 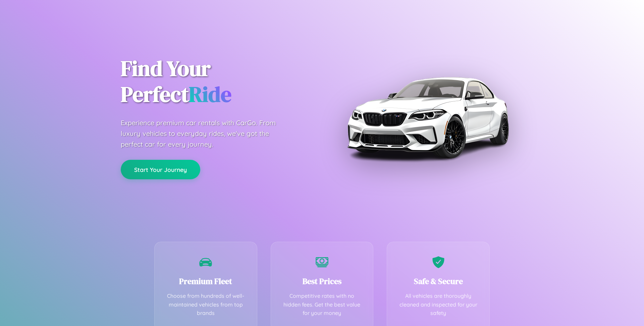 I want to click on h1: Find Your Perfect, so click(x=216, y=82).